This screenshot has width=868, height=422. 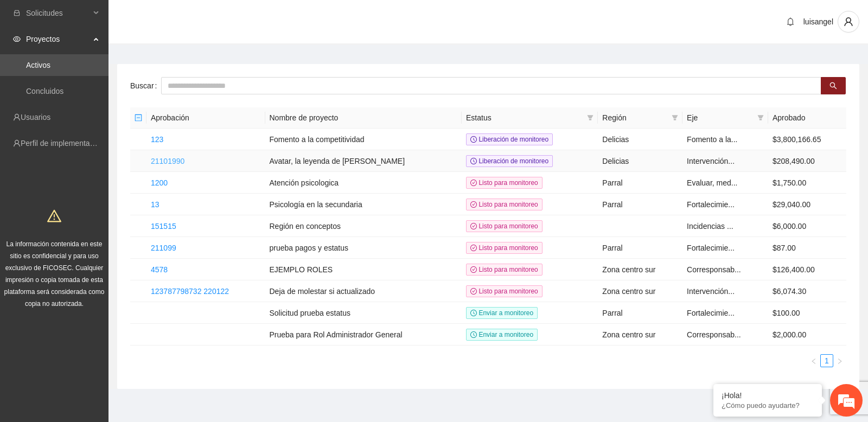 What do you see at coordinates (363, 118) in the screenshot?
I see `th: Nombre de proyecto` at bounding box center [363, 118].